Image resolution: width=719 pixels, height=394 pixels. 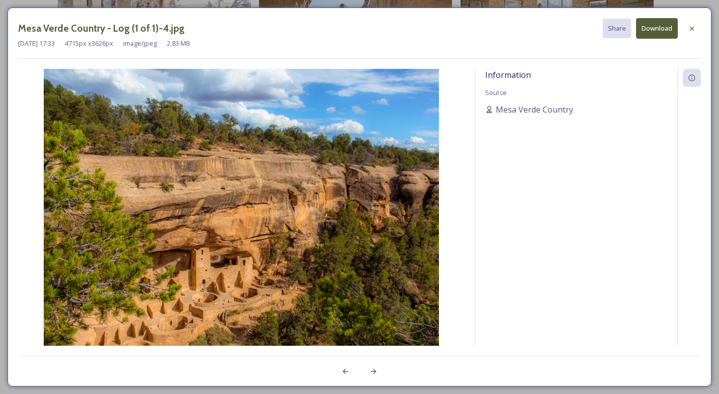 I want to click on span: 2.83 MB, so click(x=179, y=43).